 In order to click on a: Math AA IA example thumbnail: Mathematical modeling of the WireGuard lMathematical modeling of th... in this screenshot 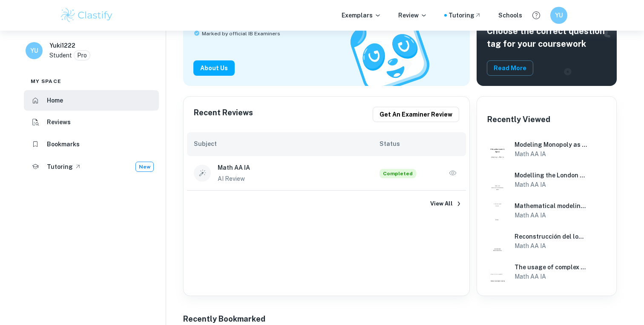, I will do `click(547, 211)`.